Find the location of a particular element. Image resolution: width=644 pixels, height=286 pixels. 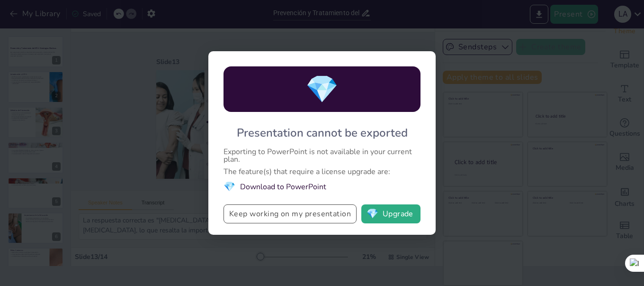

div: Presentation cannot be exported is located at coordinates (322, 133).